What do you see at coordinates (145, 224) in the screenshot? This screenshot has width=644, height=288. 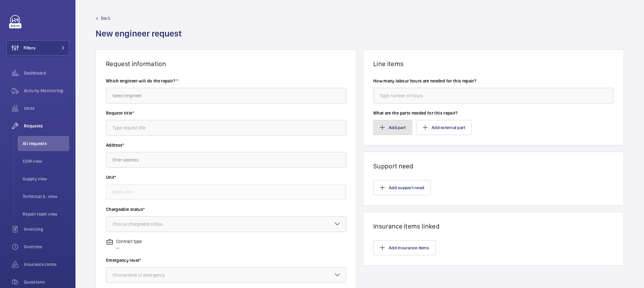 I see `div: Choose chargeable status` at bounding box center [145, 224].